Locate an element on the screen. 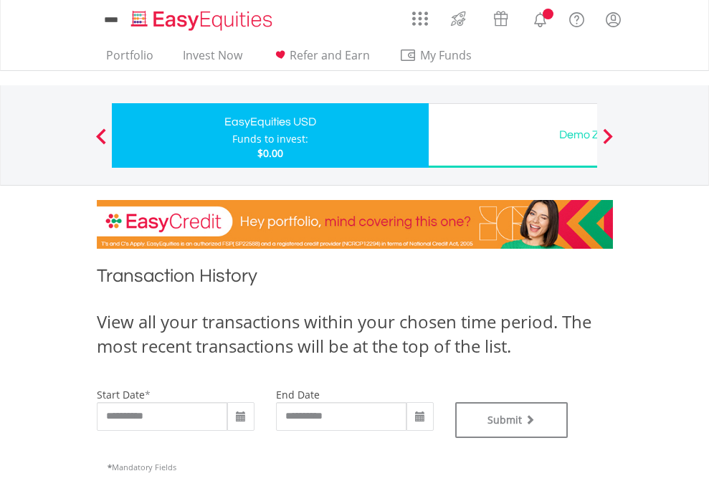 This screenshot has width=709, height=481. img: grid-menu-icon.svg is located at coordinates (420, 19).